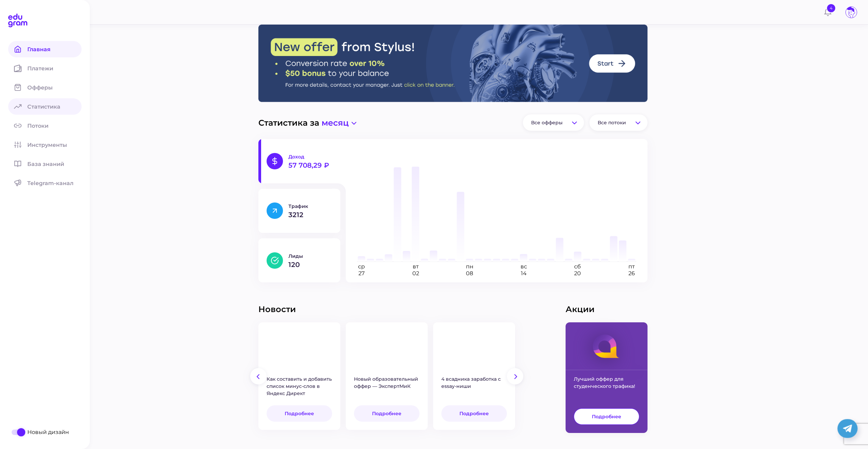  Describe the element at coordinates (48, 432) in the screenshot. I see `span: Новый дизайн` at that location.